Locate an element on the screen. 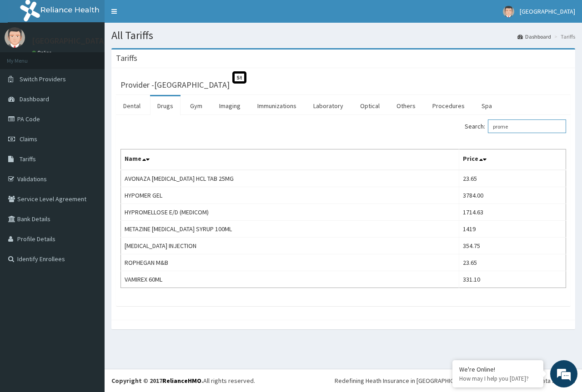  td: 3784.00 is located at coordinates (513, 195).